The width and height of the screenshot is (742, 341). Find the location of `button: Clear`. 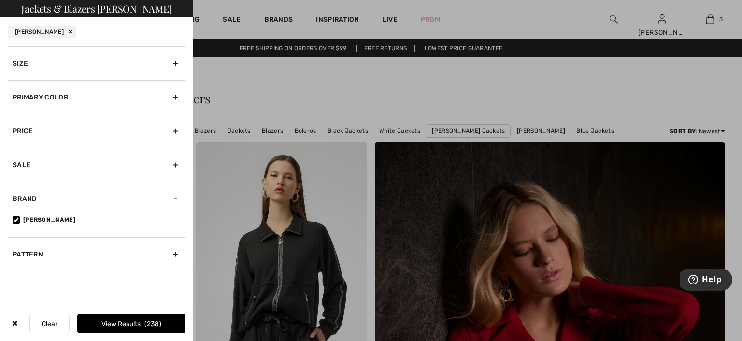

button: Clear is located at coordinates (49, 323).